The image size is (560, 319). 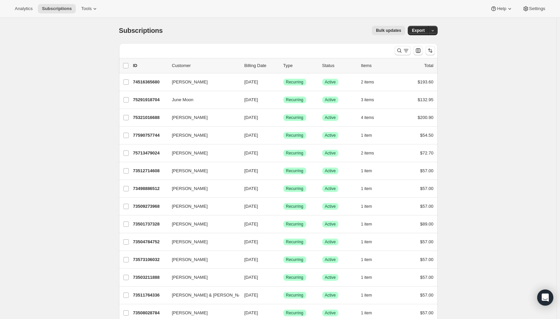 What do you see at coordinates (501, 9) in the screenshot?
I see `span: Help` at bounding box center [501, 9].